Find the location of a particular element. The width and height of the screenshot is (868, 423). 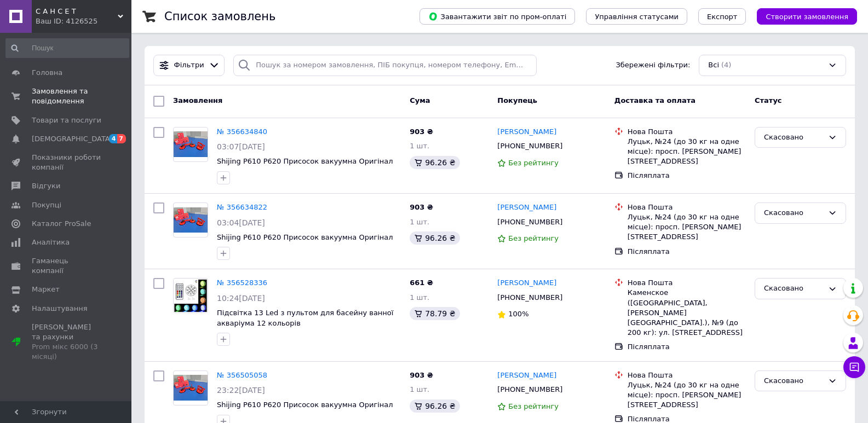

div: Prom мікс 6000 (3 місяці) is located at coordinates (66, 352).